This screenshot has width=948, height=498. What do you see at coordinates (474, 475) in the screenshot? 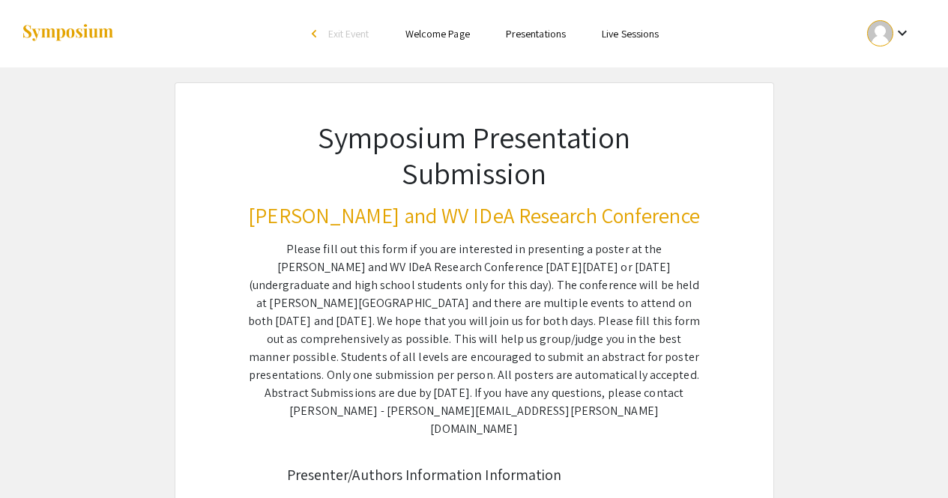
I see `div: Presenter/Authors Information Information` at bounding box center [474, 475].